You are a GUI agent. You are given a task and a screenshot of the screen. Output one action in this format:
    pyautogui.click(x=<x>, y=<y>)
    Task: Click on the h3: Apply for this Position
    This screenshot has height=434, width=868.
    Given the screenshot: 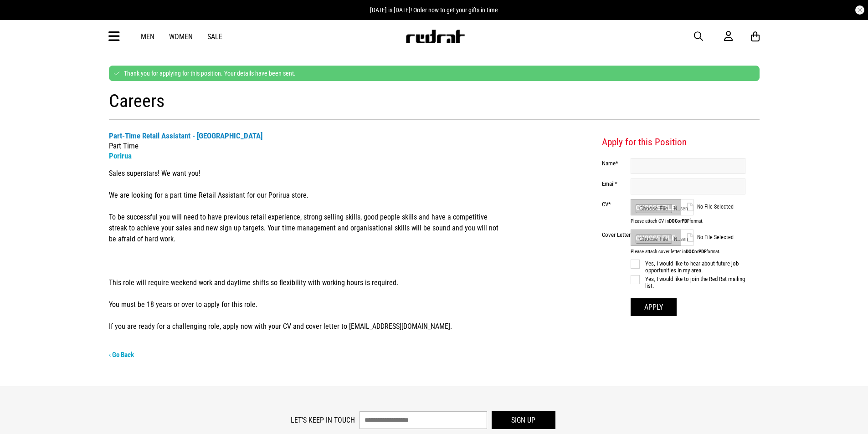 What is the action you would take?
    pyautogui.click(x=674, y=142)
    